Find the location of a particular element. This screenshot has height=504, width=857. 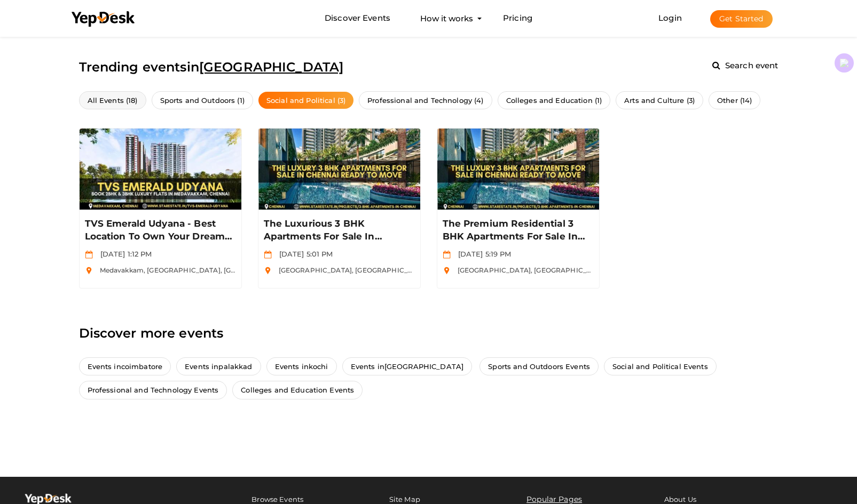

span: Sports and Outdoors (1) is located at coordinates (203, 100).